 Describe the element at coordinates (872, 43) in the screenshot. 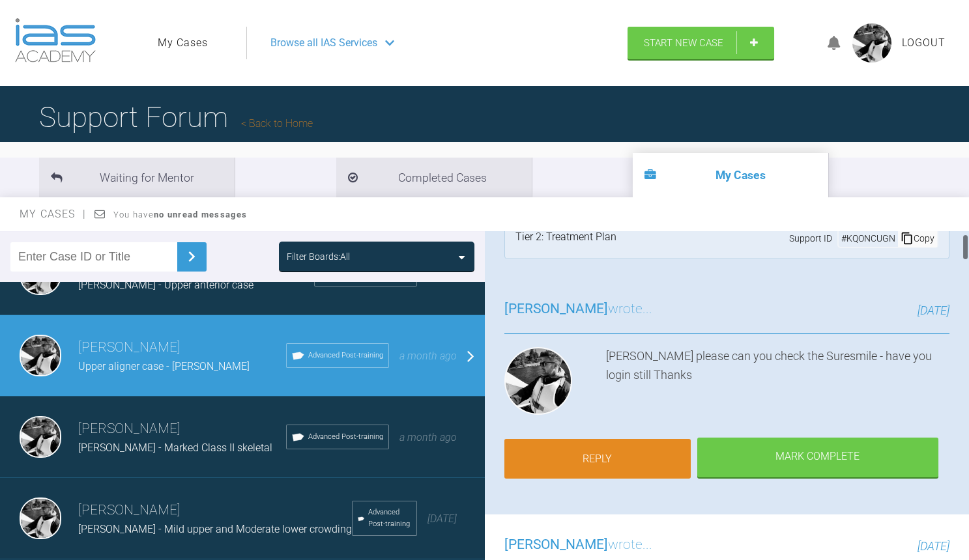

I see `img: profile.png` at that location.